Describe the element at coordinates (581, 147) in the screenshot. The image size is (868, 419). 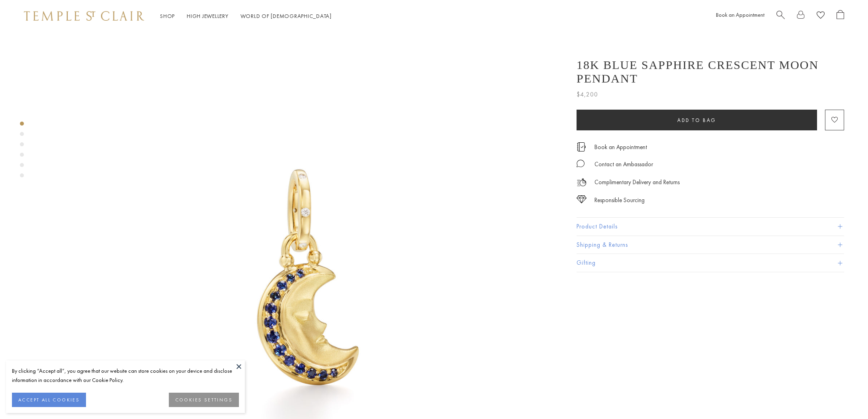
I see `img: icon_appointment.svg` at that location.